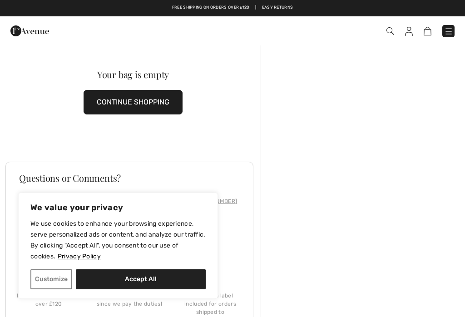  I want to click on div: Free shipping on orders over ₤120, so click(49, 300).